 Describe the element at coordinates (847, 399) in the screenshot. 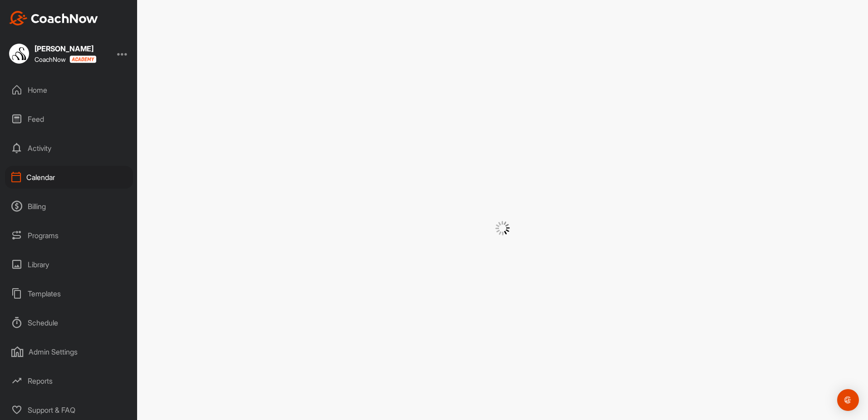

I see `div: Open Intercom Messenger` at that location.